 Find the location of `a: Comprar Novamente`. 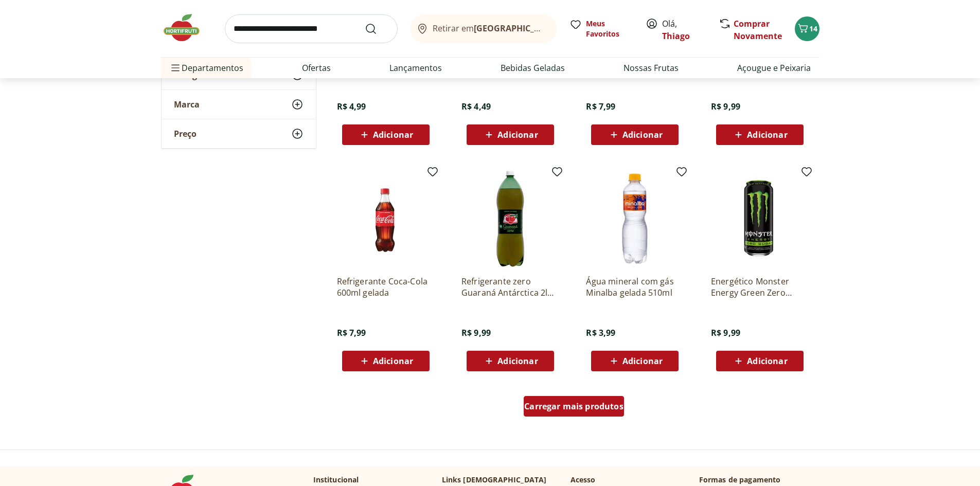

a: Comprar Novamente is located at coordinates (758, 30).